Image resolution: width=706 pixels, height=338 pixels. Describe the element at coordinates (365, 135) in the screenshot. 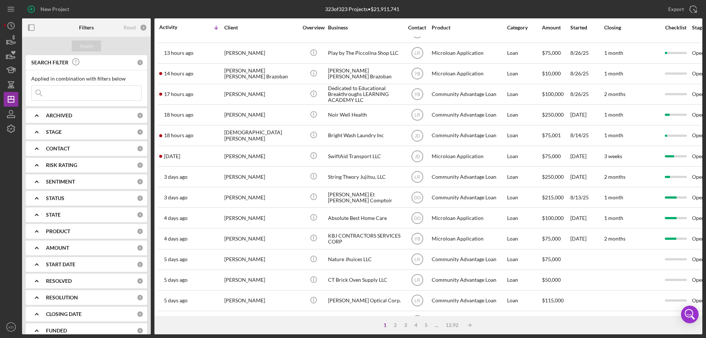

I see `div: Bright Wash Laundry Inc` at that location.